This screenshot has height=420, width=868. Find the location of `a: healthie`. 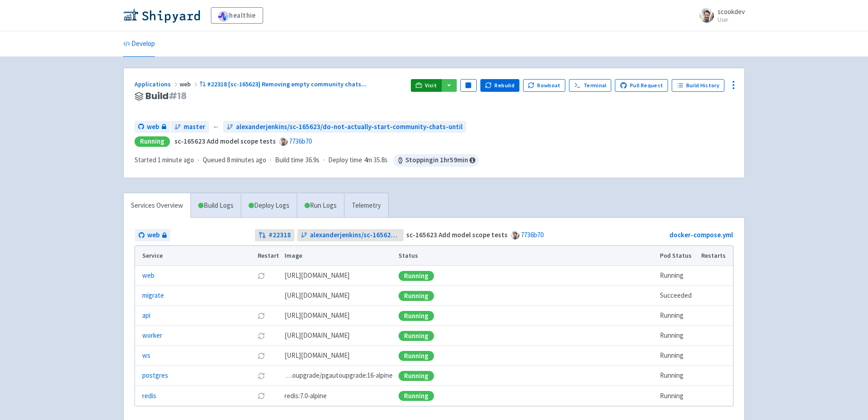

a: healthie is located at coordinates (237, 16).